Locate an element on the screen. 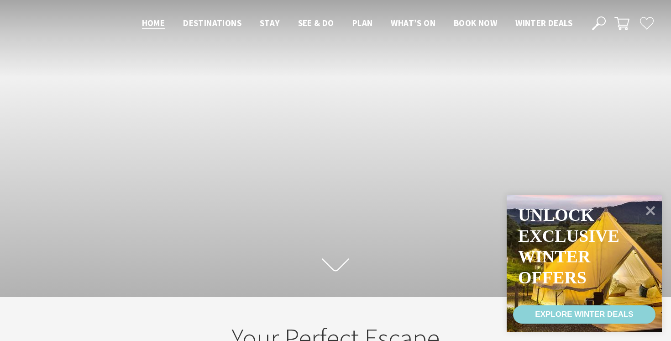 This screenshot has height=341, width=671. a: EXPLORE WINTER DEALS is located at coordinates (584, 314).